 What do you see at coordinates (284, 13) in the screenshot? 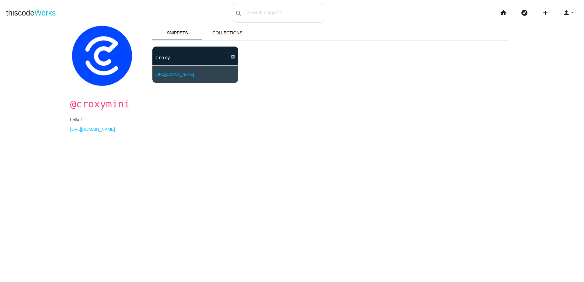
I see `input: Search snippets` at bounding box center [284, 13].